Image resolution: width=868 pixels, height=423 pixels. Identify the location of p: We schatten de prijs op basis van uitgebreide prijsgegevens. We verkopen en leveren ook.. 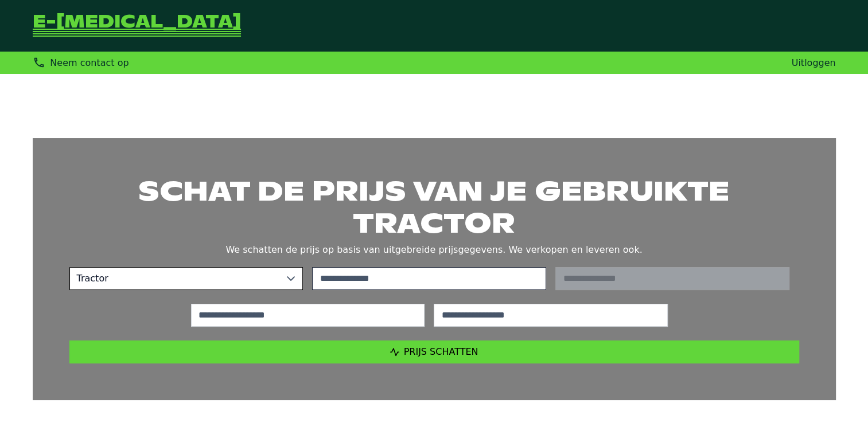
(434, 250).